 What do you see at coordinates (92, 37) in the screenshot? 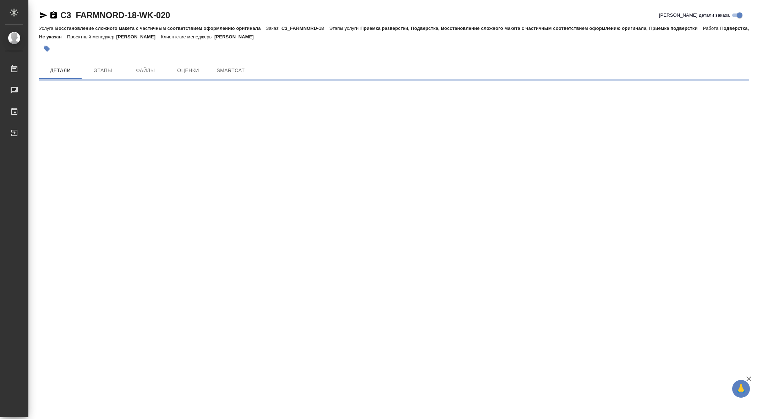
I see `p: Проектный менеджер` at bounding box center [92, 37].